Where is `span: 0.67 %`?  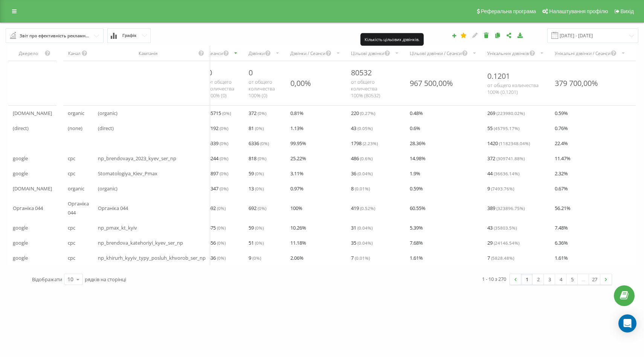
span: 0.67 % is located at coordinates (561, 189).